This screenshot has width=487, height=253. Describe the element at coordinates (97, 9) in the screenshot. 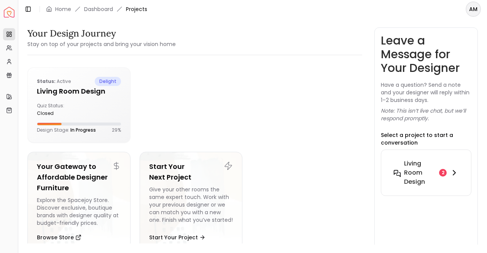

I see `nav: breadcrumb` at that location.